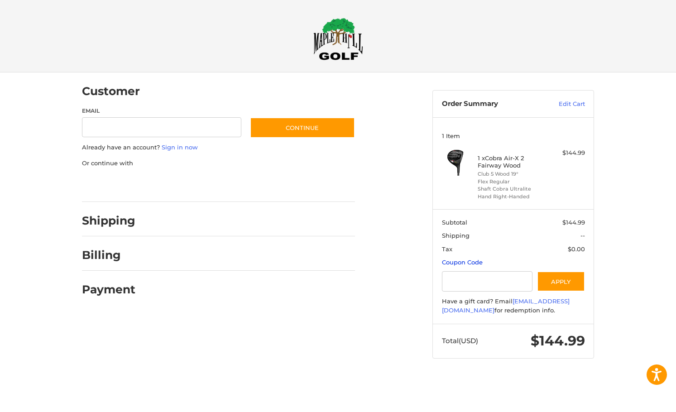 This screenshot has width=676, height=412. What do you see at coordinates (111, 91) in the screenshot?
I see `h2: Customer` at bounding box center [111, 91].